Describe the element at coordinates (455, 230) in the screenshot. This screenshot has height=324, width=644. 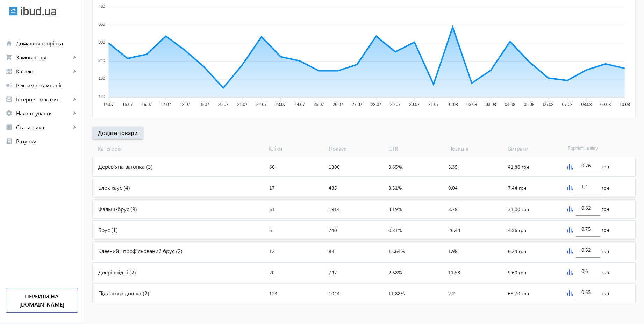
I see `span: 26.44` at that location.